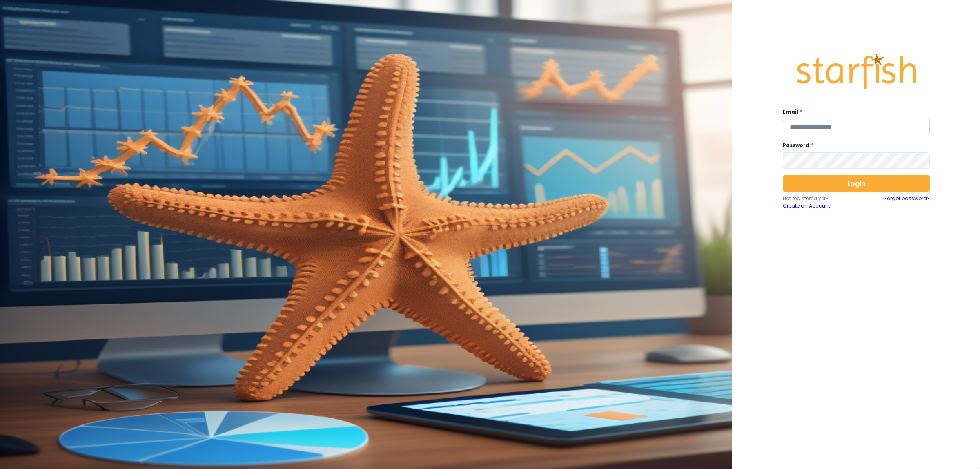 The height and width of the screenshot is (469, 980). I want to click on button: Login, so click(856, 183).